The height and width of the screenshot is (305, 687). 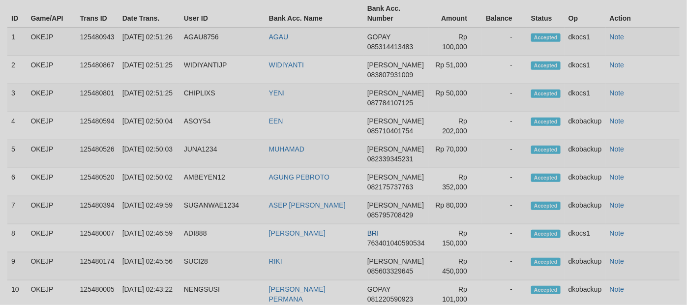 What do you see at coordinates (97, 126) in the screenshot?
I see `td: 125480594` at bounding box center [97, 126].